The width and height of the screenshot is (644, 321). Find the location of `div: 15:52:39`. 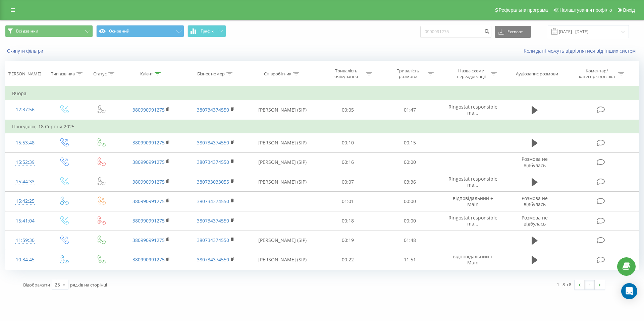

div: 15:52:39 is located at coordinates (25, 162).